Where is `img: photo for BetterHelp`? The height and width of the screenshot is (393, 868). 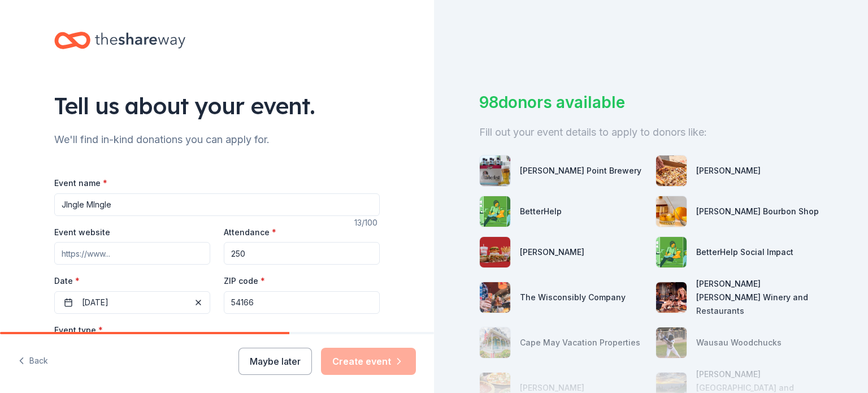
img: photo for BetterHelp is located at coordinates (495, 211).